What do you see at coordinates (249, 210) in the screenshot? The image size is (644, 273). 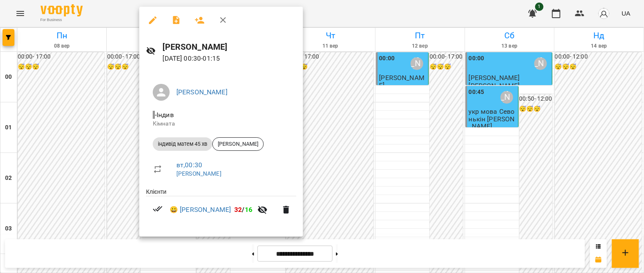 I see `span: 16` at bounding box center [249, 210].